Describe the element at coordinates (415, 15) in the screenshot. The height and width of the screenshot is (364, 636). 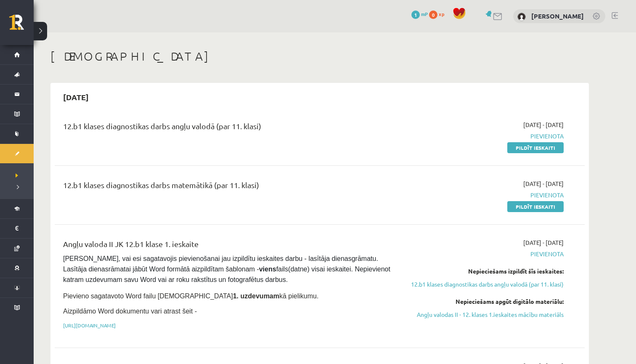
I see `span: 1` at that location.